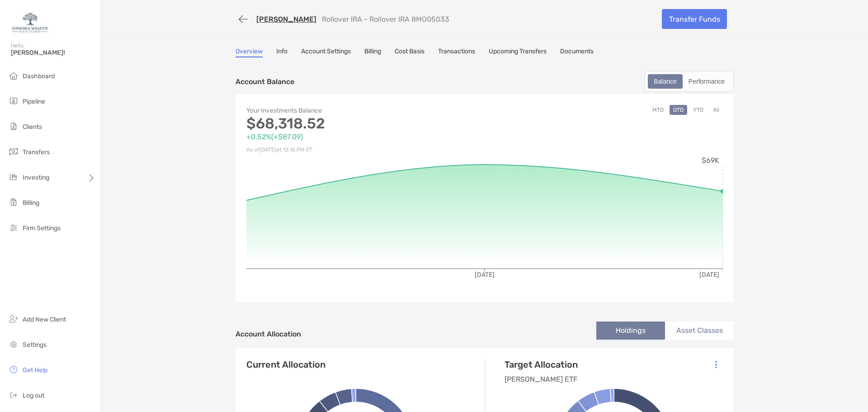 Image resolution: width=868 pixels, height=412 pixels. What do you see at coordinates (39, 76) in the screenshot?
I see `span: Dashboard` at bounding box center [39, 76].